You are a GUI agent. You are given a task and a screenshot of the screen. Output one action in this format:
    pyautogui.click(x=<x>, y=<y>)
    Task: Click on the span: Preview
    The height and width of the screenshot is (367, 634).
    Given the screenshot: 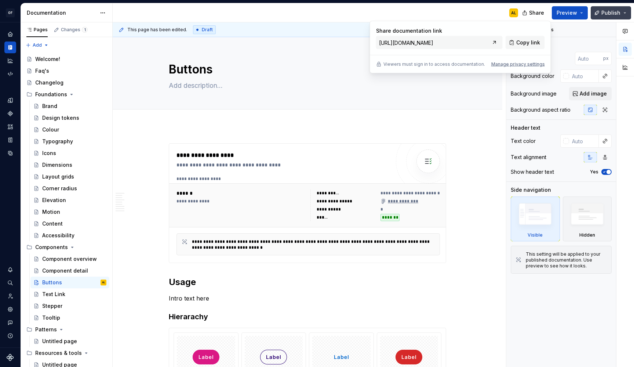 What is the action you would take?
    pyautogui.click(x=567, y=13)
    